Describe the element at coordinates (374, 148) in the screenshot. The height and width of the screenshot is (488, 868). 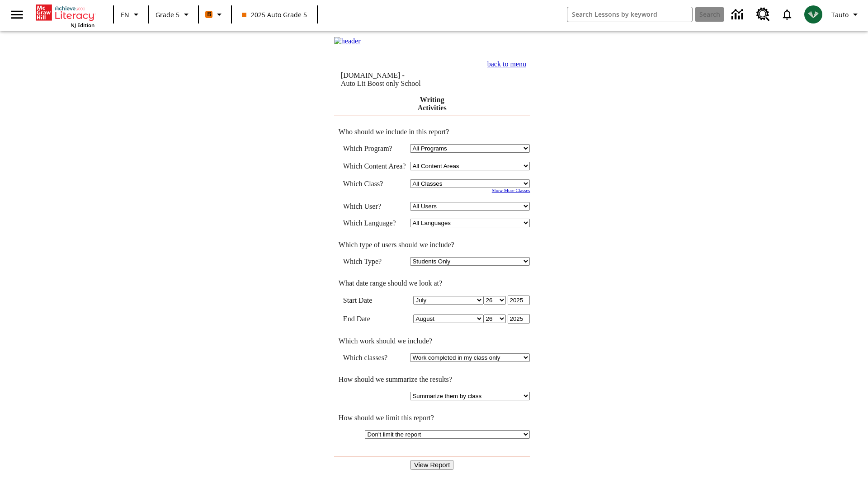
I see `td: Which Program?` at that location.